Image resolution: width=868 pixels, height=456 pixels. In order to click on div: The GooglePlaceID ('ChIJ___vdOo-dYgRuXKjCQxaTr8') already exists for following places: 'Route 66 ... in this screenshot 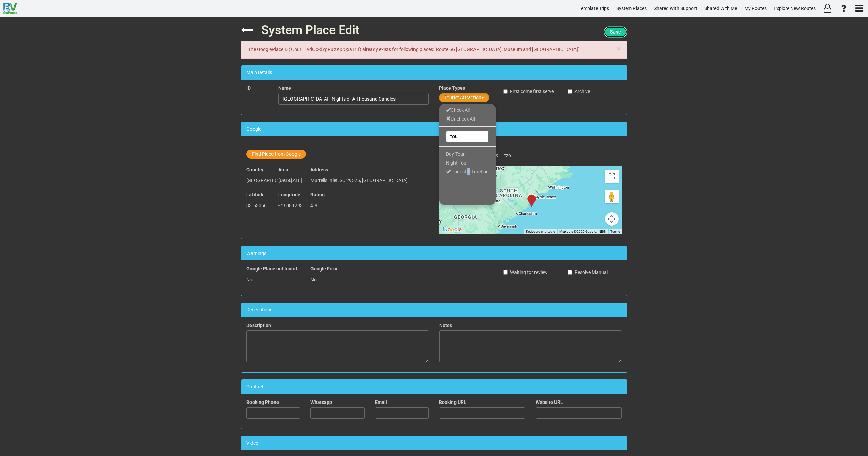, I will do `click(434, 49)`.